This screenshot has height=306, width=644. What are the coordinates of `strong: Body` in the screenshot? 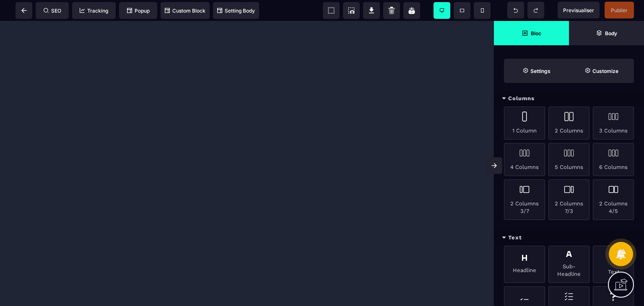 It's located at (611, 33).